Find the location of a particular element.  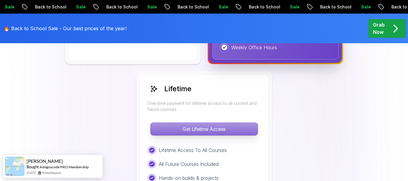

p: Grab Now is located at coordinates (379, 28).